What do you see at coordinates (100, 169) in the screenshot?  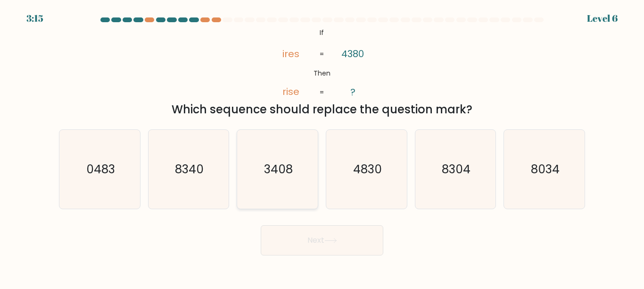 I see `text: 0483` at bounding box center [100, 169].